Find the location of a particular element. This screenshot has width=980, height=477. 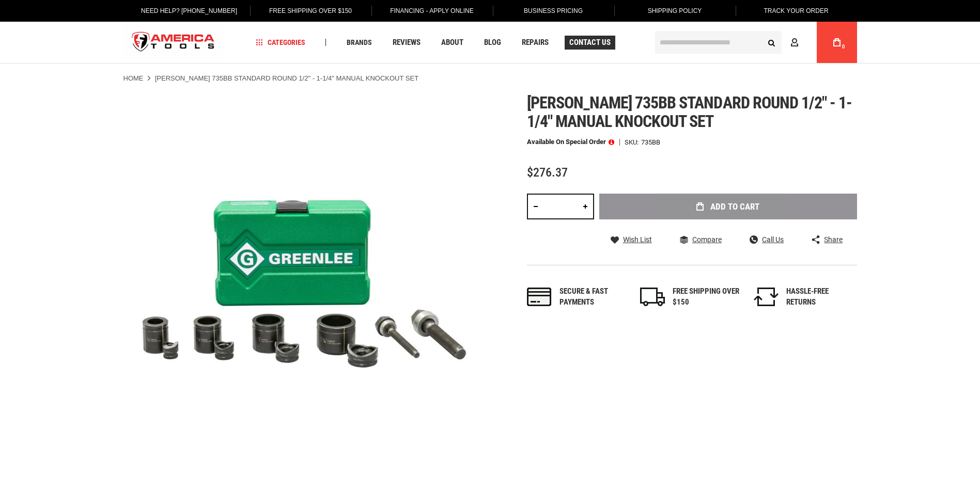

img: main product photo is located at coordinates (307, 277).